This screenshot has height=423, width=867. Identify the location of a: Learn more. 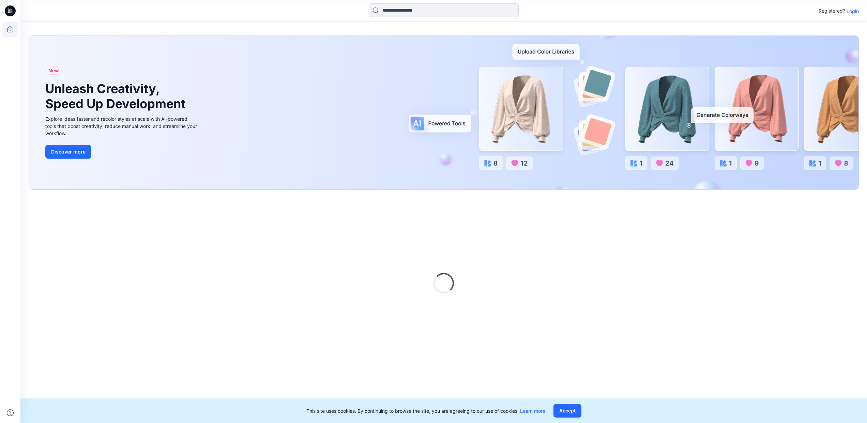
(533, 410).